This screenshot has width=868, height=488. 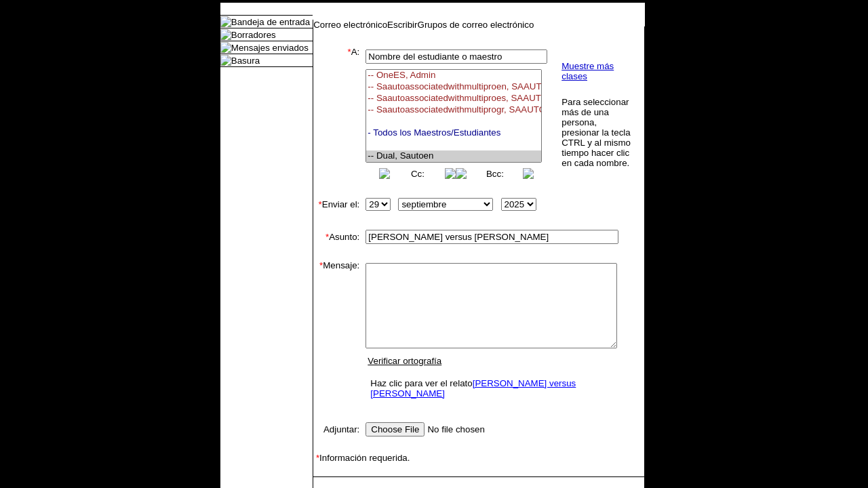 I want to click on option: -- Saautoassociatedwithmultiproen, SAAUTOASSOCIATEDWITHMULTIPROGRAMEN, so click(x=453, y=86).